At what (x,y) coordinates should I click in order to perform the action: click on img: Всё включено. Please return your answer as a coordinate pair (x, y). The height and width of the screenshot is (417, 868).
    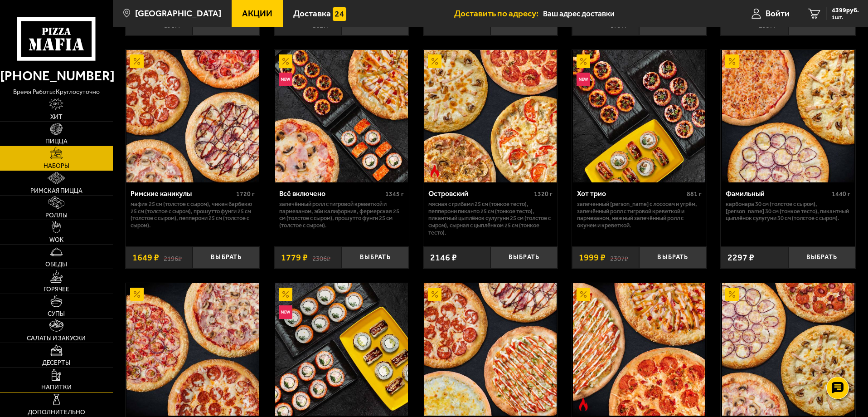
    Looking at the image, I should click on (341, 116).